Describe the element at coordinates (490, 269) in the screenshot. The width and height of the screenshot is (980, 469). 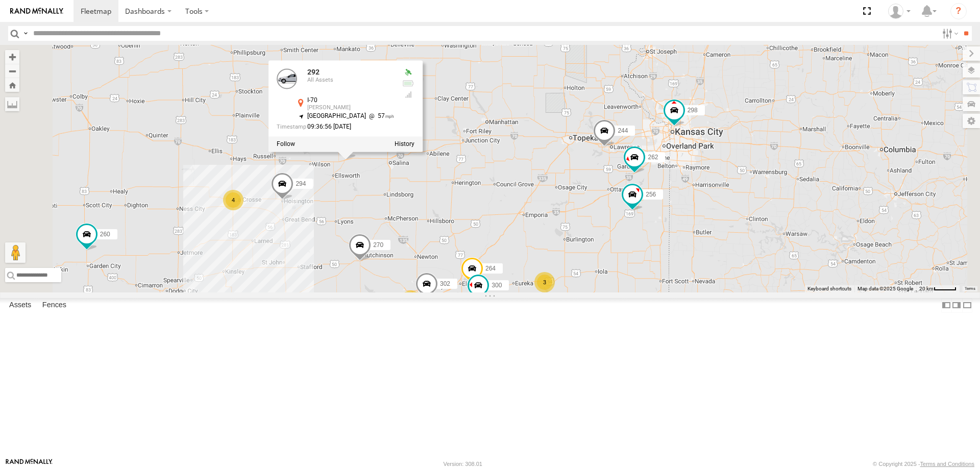
I see `span: 264` at that location.